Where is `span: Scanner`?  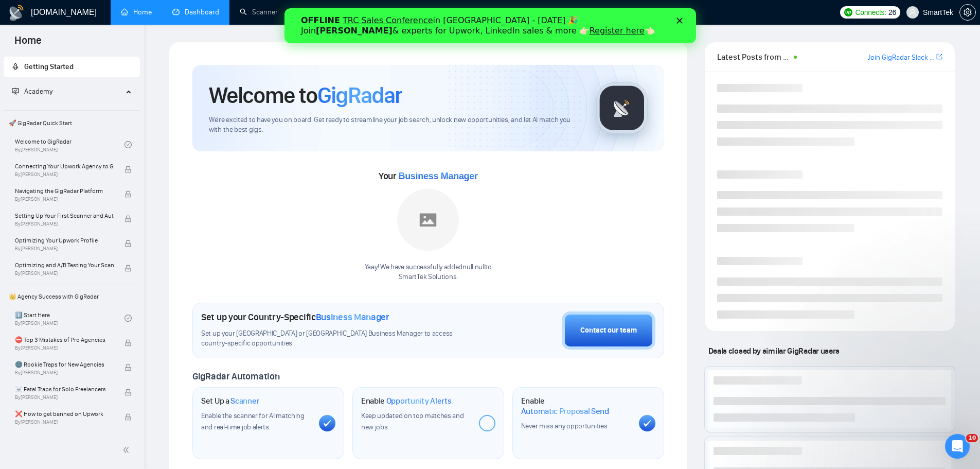 span: Scanner is located at coordinates (245, 401).